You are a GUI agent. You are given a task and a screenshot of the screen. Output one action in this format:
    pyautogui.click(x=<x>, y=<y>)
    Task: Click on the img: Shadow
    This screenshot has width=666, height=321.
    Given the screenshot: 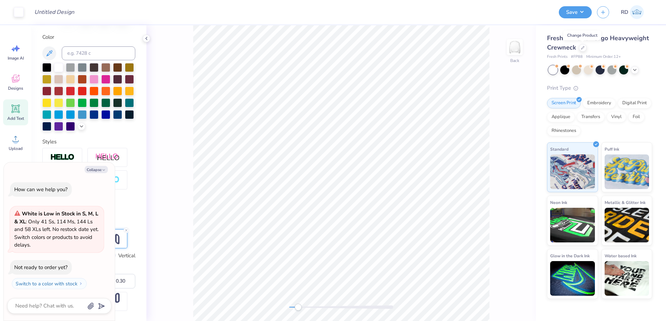 What is the action you would take?
    pyautogui.click(x=107, y=157)
    